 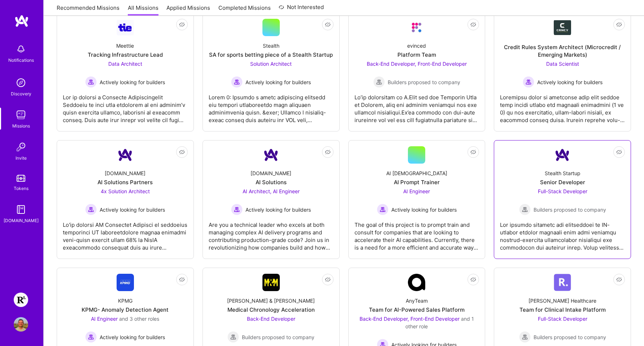 What do you see at coordinates (21, 115) in the screenshot?
I see `img: teamwork` at bounding box center [21, 115].